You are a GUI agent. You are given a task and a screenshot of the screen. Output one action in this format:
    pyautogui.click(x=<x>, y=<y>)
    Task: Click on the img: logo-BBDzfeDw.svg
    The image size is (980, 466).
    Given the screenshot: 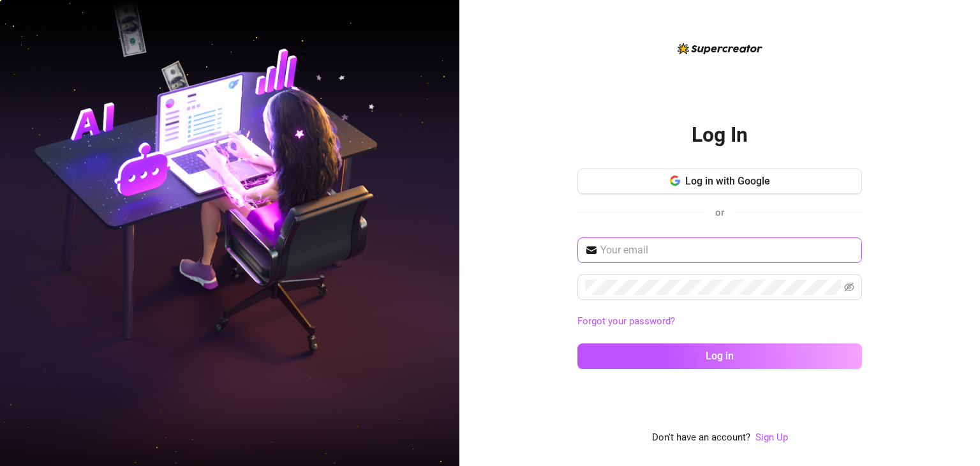 What is the action you would take?
    pyautogui.click(x=720, y=49)
    